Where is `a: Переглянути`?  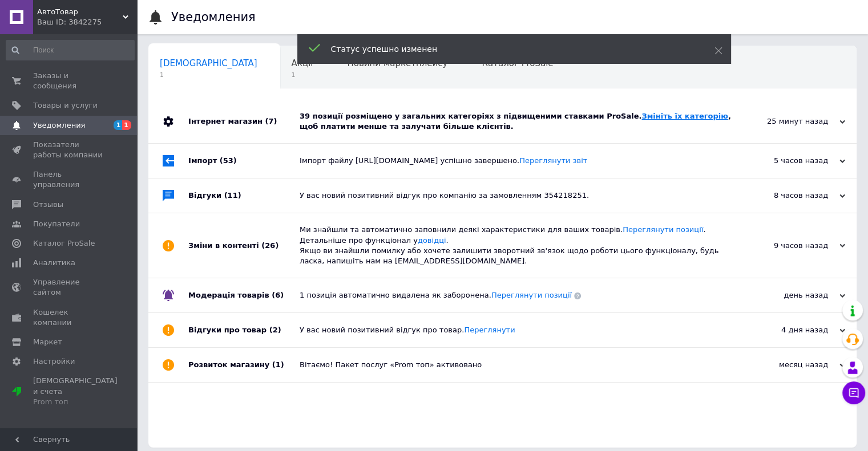
a: Переглянути is located at coordinates (489, 330).